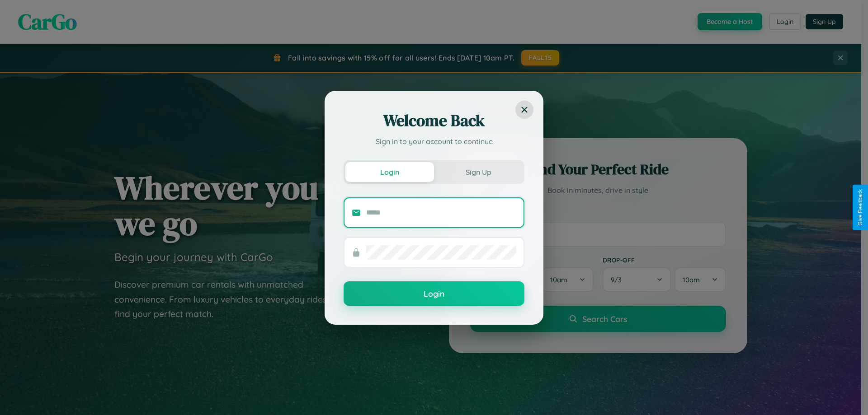 This screenshot has height=415, width=868. What do you see at coordinates (860, 208) in the screenshot?
I see `div: Give Feedback` at bounding box center [860, 208].